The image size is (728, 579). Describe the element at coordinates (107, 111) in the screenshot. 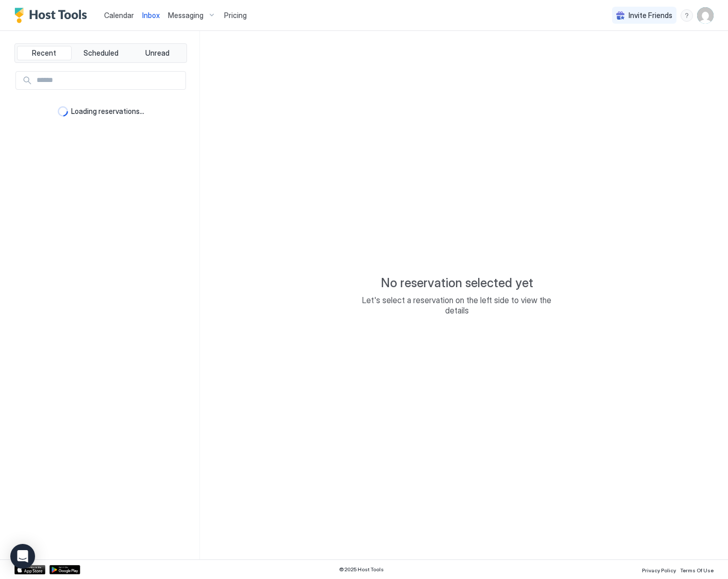

I see `span: Loading reservations...` at that location.